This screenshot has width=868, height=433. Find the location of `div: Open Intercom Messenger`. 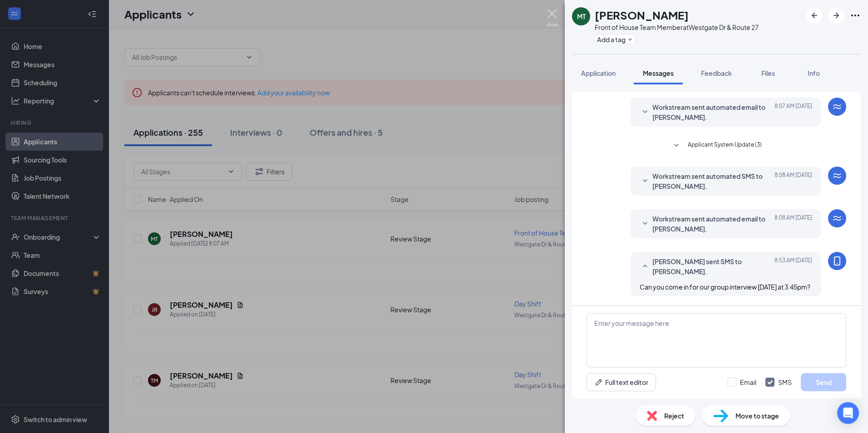

div: Open Intercom Messenger is located at coordinates (848, 414).